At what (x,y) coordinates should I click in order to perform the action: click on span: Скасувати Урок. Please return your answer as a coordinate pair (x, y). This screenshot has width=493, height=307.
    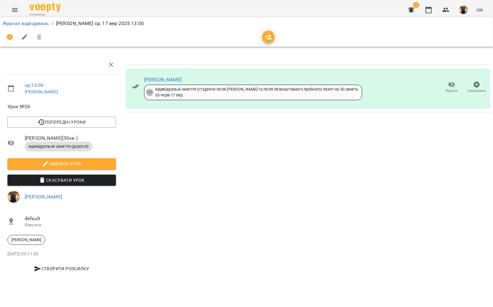
    Looking at the image, I should click on (62, 180).